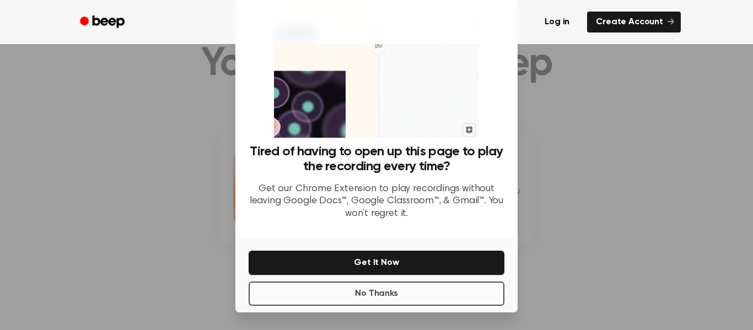 The image size is (753, 330). What do you see at coordinates (376, 159) in the screenshot?
I see `h3: Tired of having to open up this page to play the recording every time?` at bounding box center [376, 159].